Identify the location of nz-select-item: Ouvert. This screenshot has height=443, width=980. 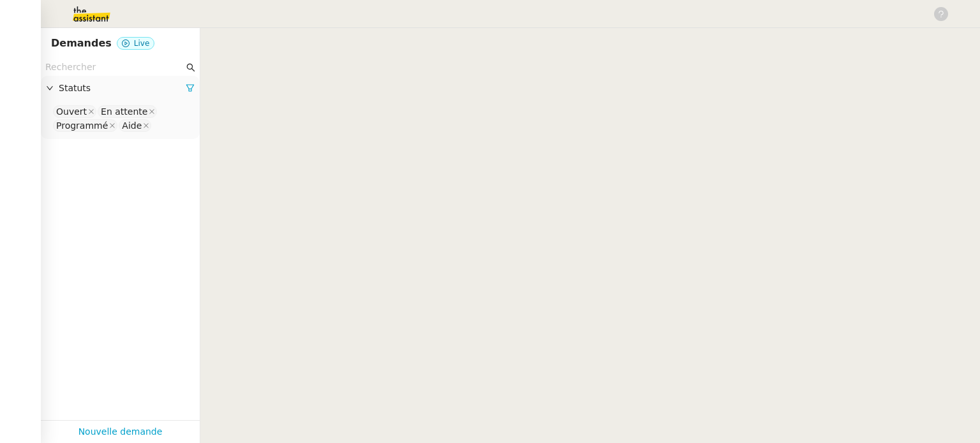
(75, 111).